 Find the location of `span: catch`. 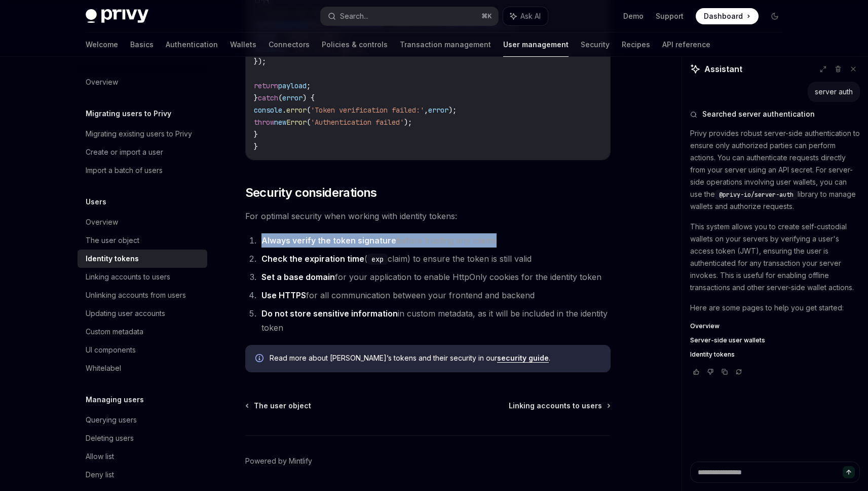

span: catch is located at coordinates (268, 98).